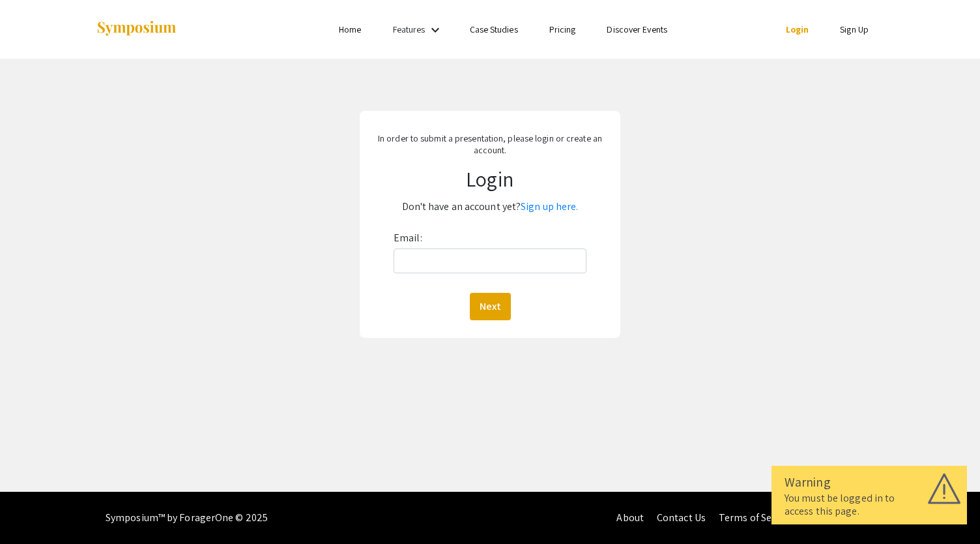 This screenshot has height=544, width=980. Describe the element at coordinates (797, 30) in the screenshot. I see `a: Login` at that location.